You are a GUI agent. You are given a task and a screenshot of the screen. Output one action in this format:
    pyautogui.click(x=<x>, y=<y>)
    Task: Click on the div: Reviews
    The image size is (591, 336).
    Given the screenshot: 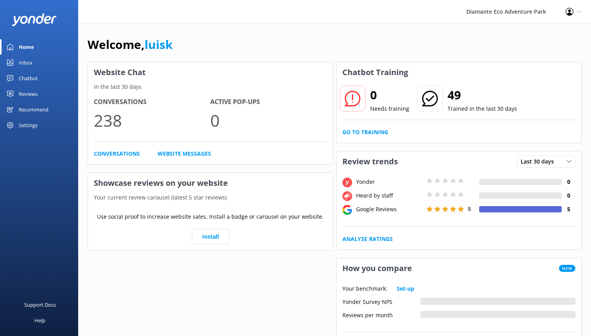 What is the action you would take?
    pyautogui.click(x=28, y=94)
    